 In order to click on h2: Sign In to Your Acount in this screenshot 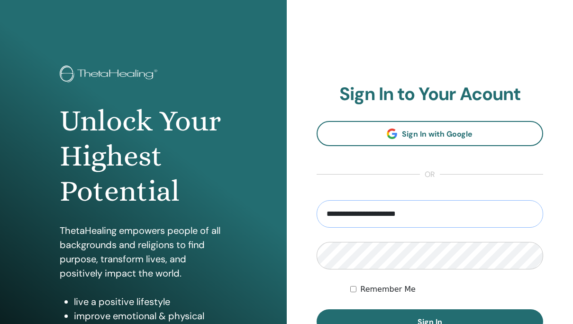, I will do `click(430, 94)`.